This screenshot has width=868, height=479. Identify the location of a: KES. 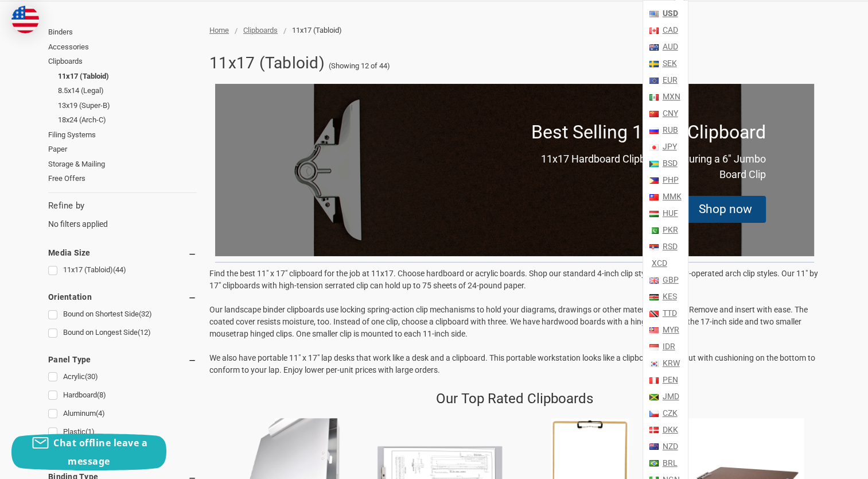
(668, 296).